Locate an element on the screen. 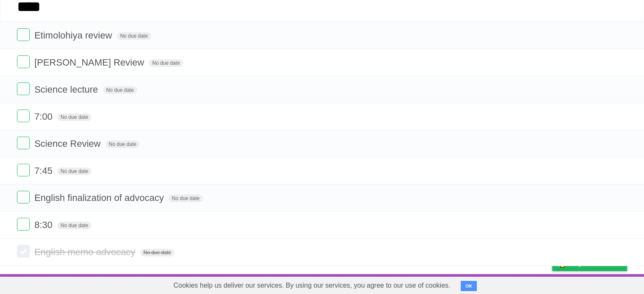  span: Science lecture is located at coordinates (67, 89).